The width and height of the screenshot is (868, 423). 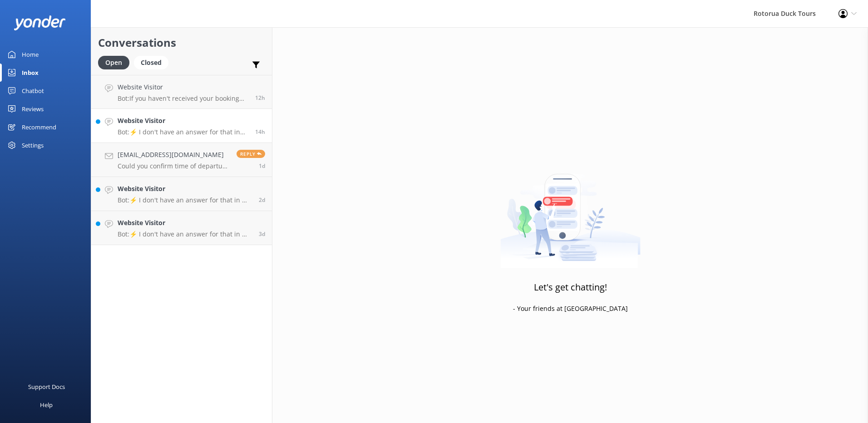 What do you see at coordinates (30, 73) in the screenshot?
I see `div: Inbox` at bounding box center [30, 73].